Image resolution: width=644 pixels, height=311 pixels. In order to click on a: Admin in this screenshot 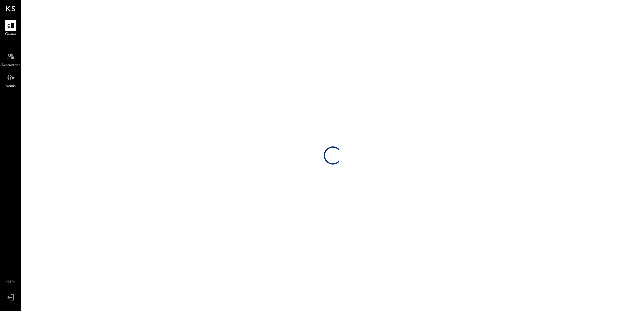, I will do `click(11, 80)`.